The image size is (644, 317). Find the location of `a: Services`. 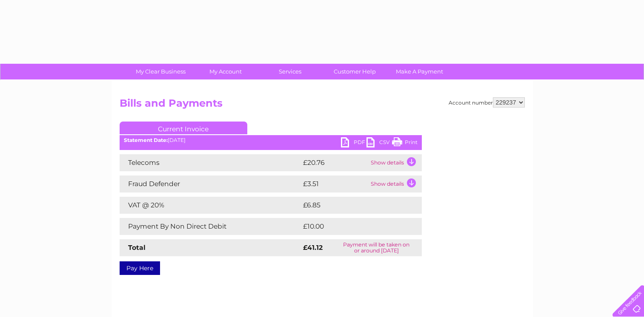

a: Services is located at coordinates (290, 71).